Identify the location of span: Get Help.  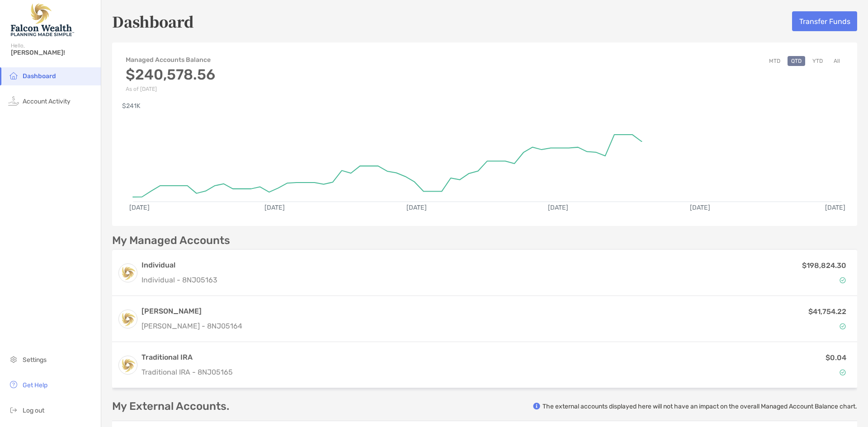
(35, 385).